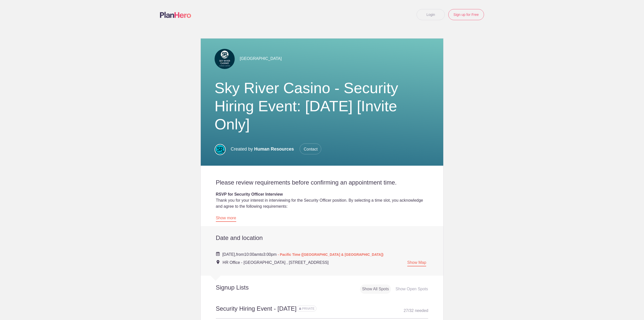 This screenshot has width=644, height=320. I want to click on h2: Date and location, so click(322, 238).